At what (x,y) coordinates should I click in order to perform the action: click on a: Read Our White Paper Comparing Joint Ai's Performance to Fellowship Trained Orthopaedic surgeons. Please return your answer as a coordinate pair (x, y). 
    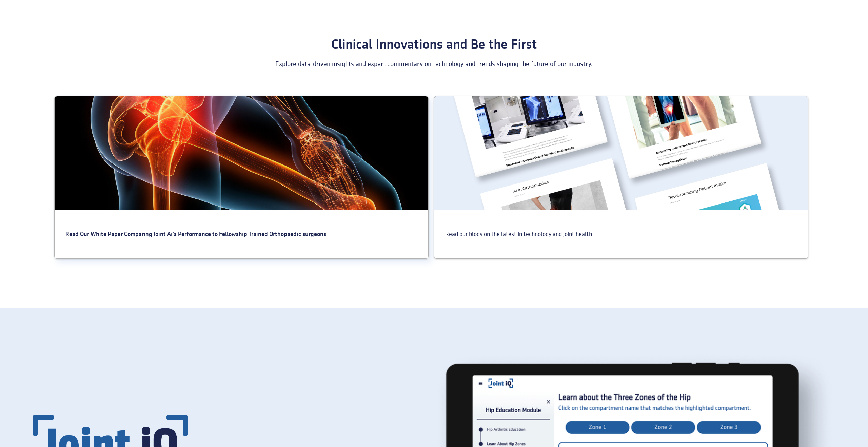
    Looking at the image, I should click on (241, 177).